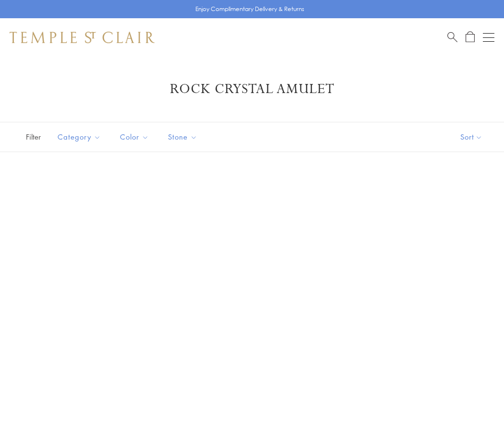 The image size is (504, 426). What do you see at coordinates (80, 137) in the screenshot?
I see `span: Category` at bounding box center [80, 137].